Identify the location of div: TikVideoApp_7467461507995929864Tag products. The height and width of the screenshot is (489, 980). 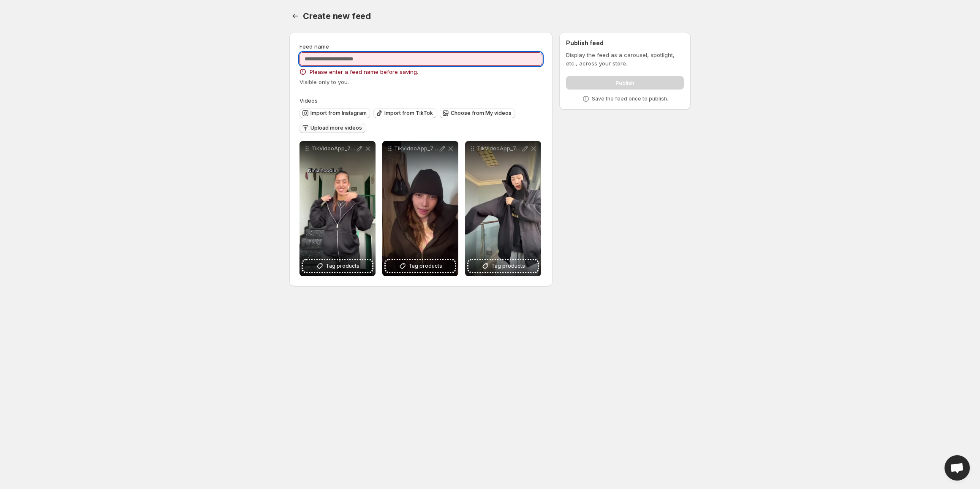
(504, 208).